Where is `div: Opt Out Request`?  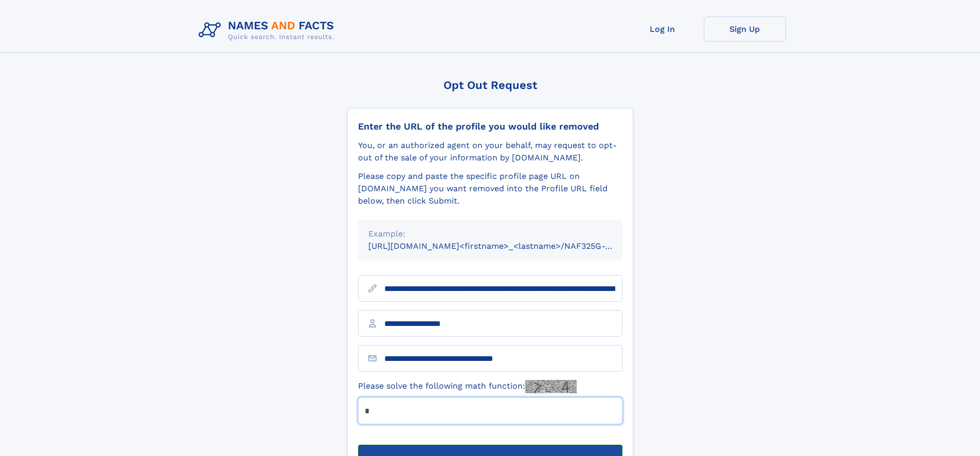
div: Opt Out Request is located at coordinates (490, 85).